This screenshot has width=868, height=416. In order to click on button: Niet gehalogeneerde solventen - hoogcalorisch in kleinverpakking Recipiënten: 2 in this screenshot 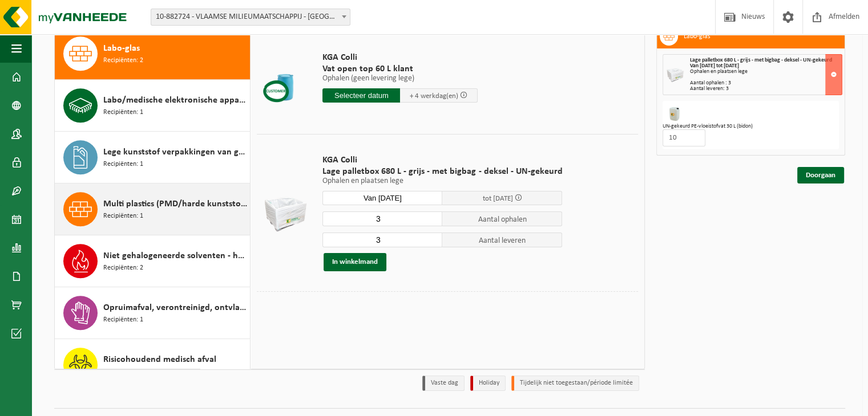, I will do `click(152, 261)`.